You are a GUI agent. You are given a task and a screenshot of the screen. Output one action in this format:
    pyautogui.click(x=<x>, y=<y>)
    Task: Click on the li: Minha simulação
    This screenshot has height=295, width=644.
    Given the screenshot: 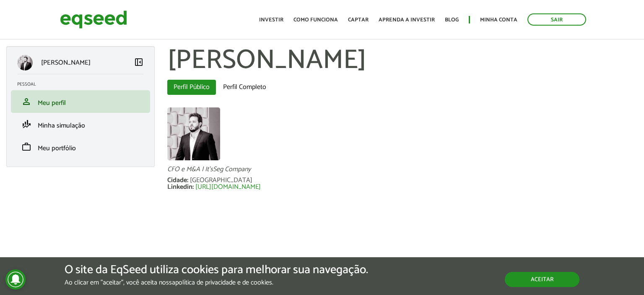 What is the action you would take?
    pyautogui.click(x=80, y=124)
    